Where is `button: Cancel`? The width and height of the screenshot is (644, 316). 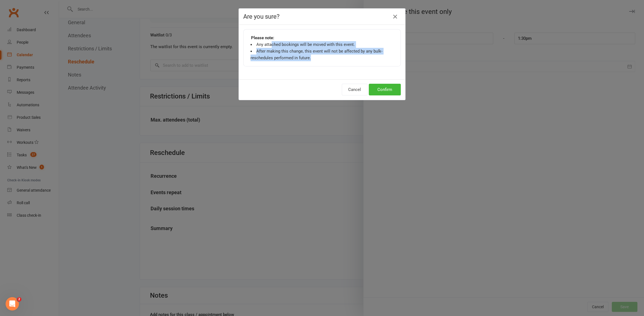 button: Cancel is located at coordinates (355, 89).